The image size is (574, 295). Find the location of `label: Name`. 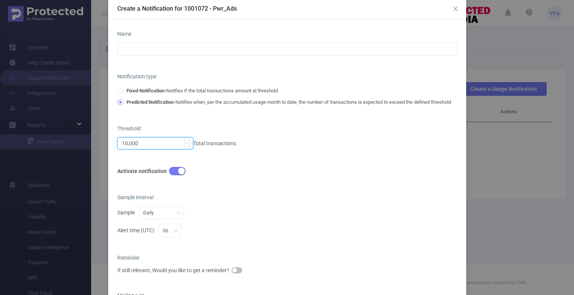

label: Name is located at coordinates (124, 34).